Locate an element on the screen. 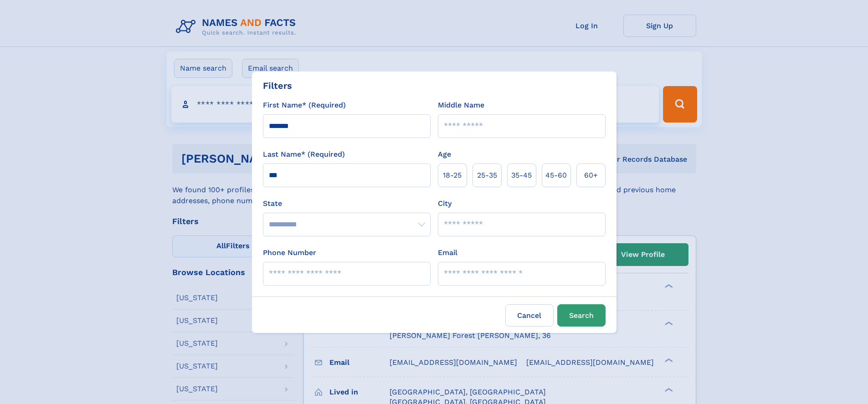 Image resolution: width=868 pixels, height=404 pixels. span: 60+ is located at coordinates (591, 175).